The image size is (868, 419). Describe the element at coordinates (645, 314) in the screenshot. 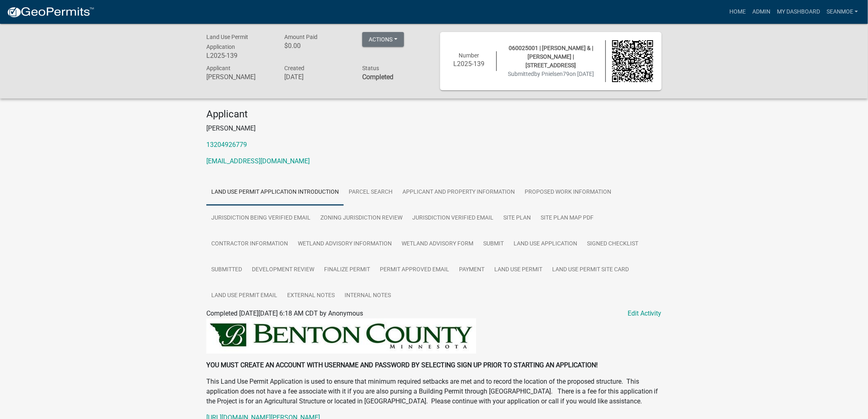

I see `a: Edit Activity` at that location.